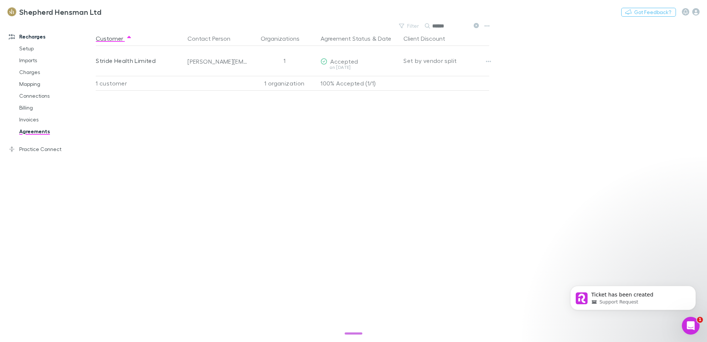 The height and width of the screenshot is (342, 707). What do you see at coordinates (56, 96) in the screenshot?
I see `a: Connections` at bounding box center [56, 96].